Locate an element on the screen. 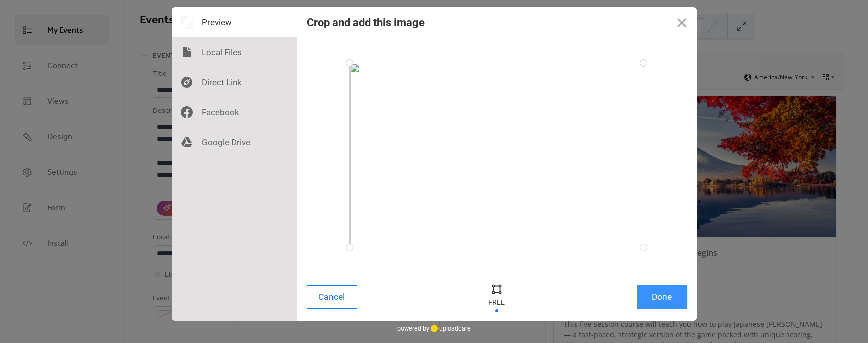 Image resolution: width=868 pixels, height=343 pixels. div: Google Drive is located at coordinates (234, 142).